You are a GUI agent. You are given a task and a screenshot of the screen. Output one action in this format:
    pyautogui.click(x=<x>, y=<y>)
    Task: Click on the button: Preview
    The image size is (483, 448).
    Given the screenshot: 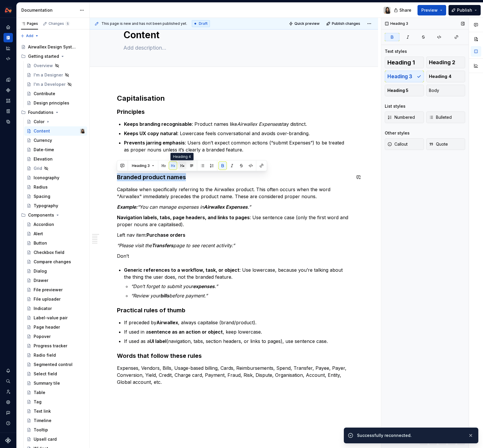 What is the action you would take?
    pyautogui.click(x=432, y=10)
    